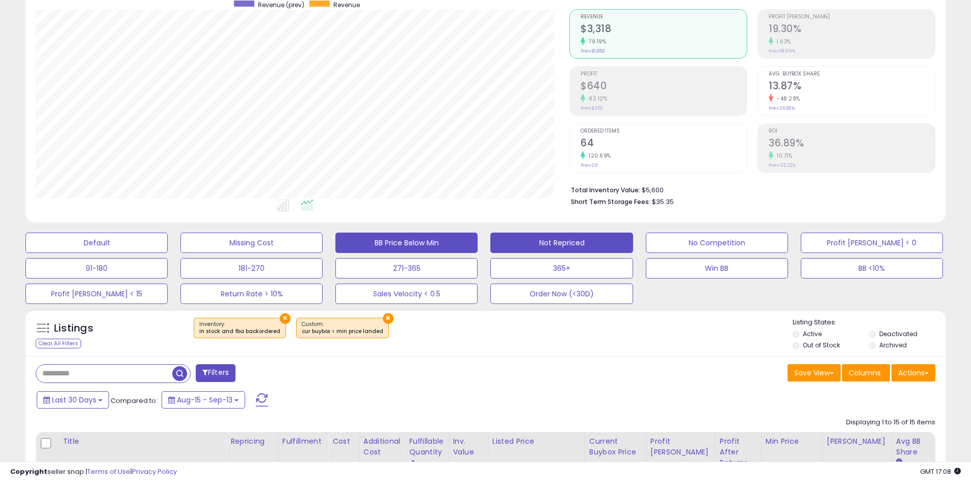 The height and width of the screenshot is (482, 971). Describe the element at coordinates (783, 156) in the screenshot. I see `small: 10.71%` at that location.